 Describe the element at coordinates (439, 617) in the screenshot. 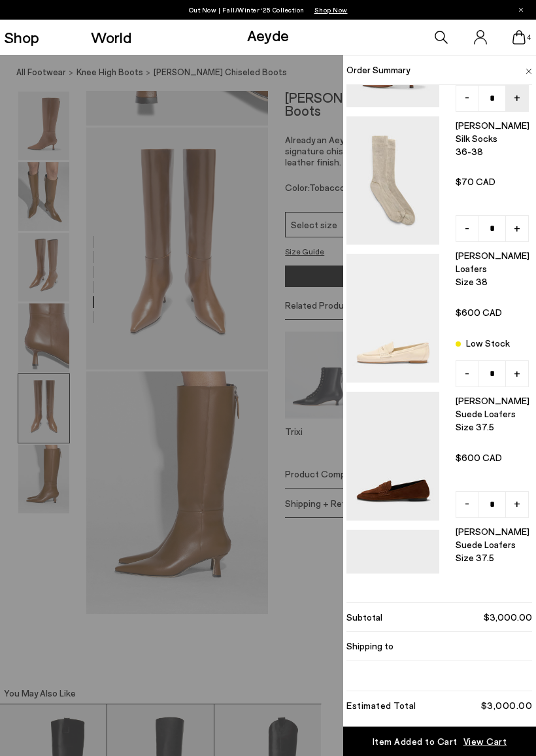

I see `li: Subtotal` at that location.